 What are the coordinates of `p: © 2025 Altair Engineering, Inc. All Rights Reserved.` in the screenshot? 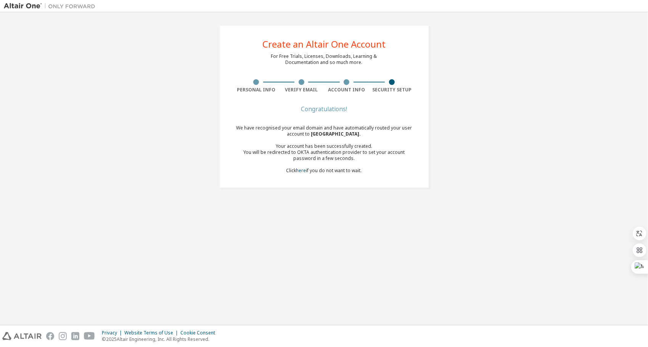 It's located at (161, 339).